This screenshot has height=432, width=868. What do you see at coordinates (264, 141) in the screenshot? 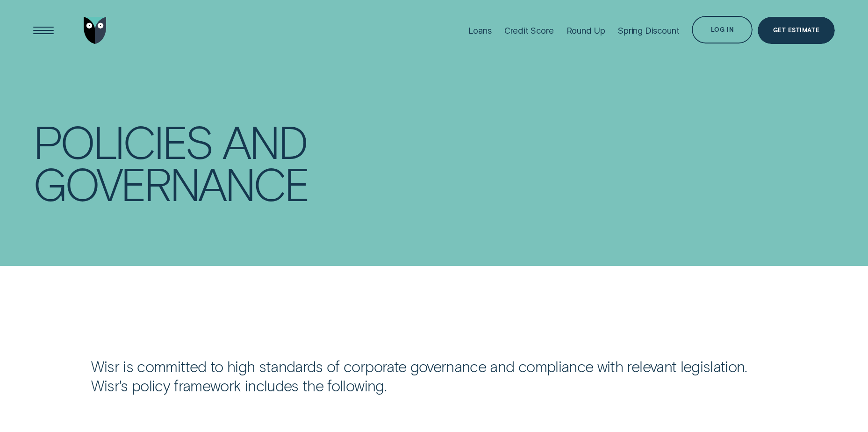
I see `div: and` at bounding box center [264, 141].